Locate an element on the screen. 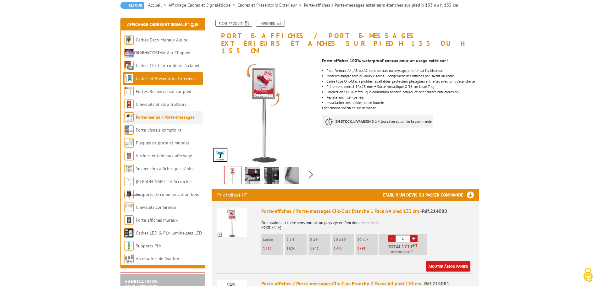  p: Prix indiqué HT is located at coordinates (232, 195).